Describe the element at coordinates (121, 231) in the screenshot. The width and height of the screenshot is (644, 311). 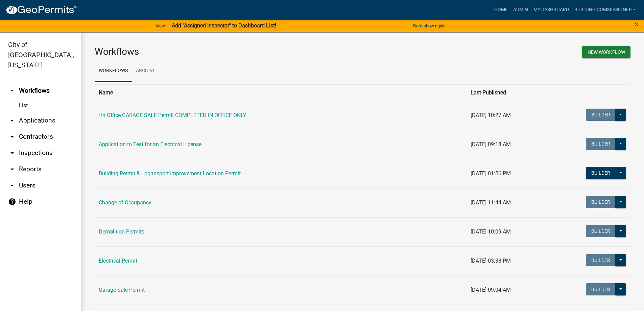
I see `a: Demolition Permits` at that location.